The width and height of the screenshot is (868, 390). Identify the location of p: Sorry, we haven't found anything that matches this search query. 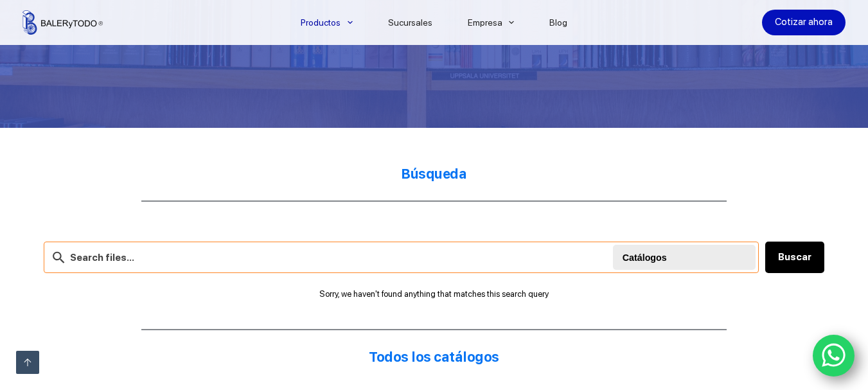
(434, 294).